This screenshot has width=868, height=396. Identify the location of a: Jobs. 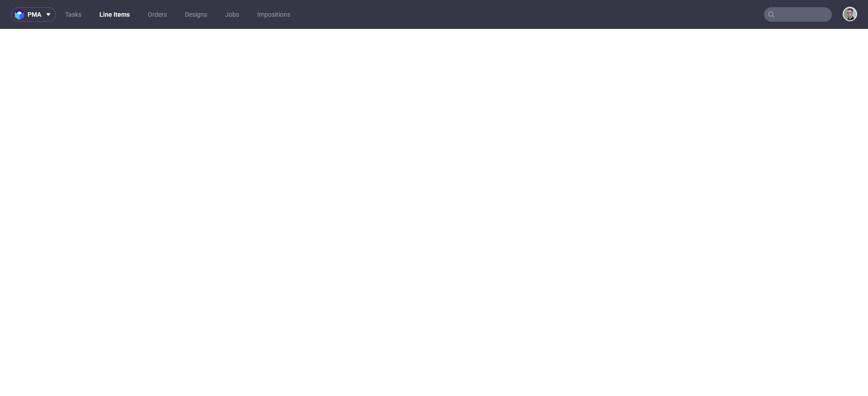
(232, 15).